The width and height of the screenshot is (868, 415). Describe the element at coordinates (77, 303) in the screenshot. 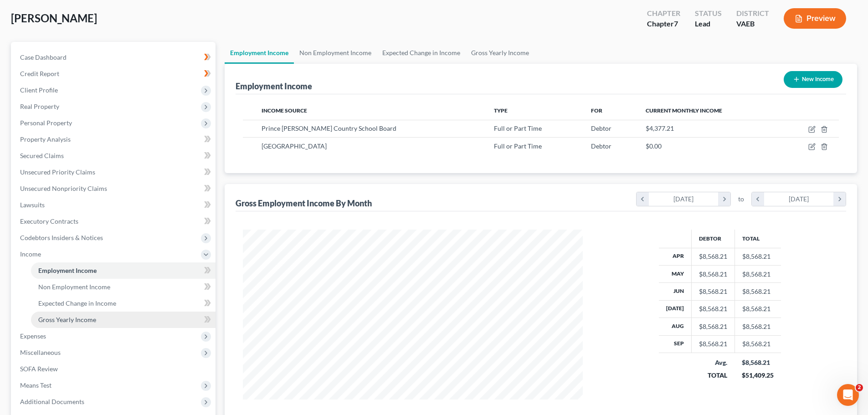

I see `span: Expected Change in Income` at that location.